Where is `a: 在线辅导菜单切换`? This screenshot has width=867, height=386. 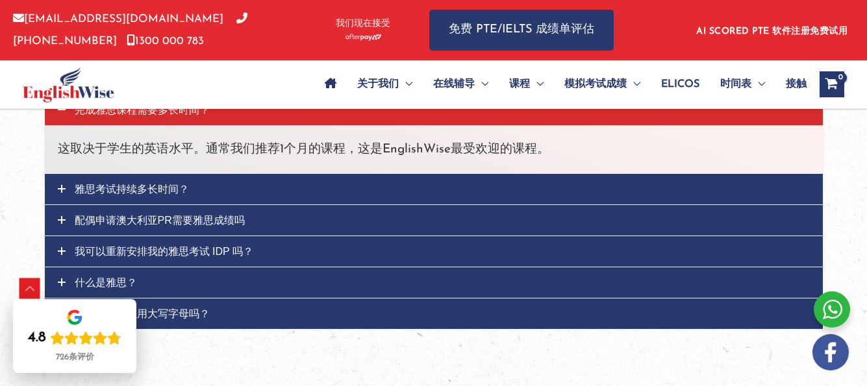 a: 在线辅导菜单切换 is located at coordinates (460, 84).